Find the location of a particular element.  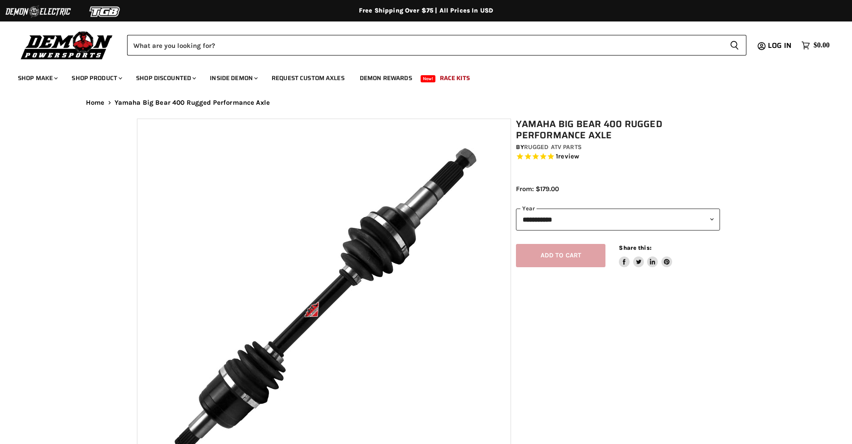

input: Search is located at coordinates (425, 45).